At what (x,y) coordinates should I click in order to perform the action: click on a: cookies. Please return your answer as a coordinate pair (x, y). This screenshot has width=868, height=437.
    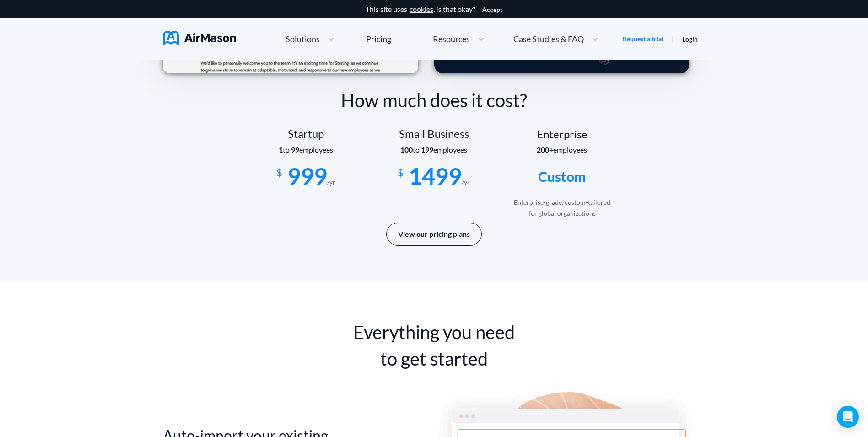
    Looking at the image, I should click on (421, 9).